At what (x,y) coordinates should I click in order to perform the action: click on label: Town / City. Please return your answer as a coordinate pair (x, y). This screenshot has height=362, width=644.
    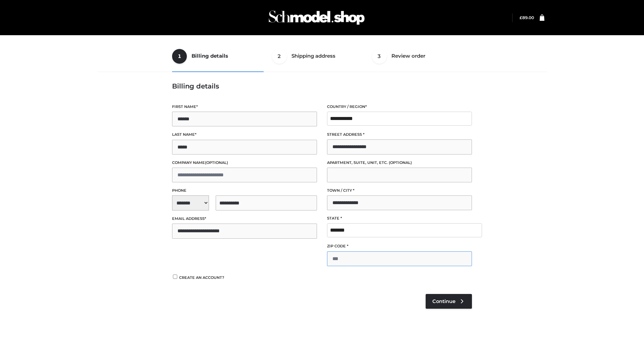
    Looking at the image, I should click on (400, 191).